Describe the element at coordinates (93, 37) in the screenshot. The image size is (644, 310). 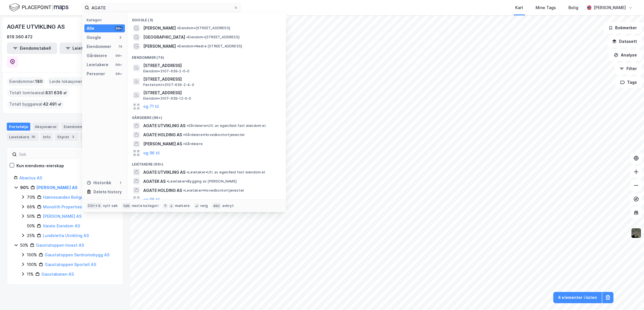
I see `div: Google` at that location.